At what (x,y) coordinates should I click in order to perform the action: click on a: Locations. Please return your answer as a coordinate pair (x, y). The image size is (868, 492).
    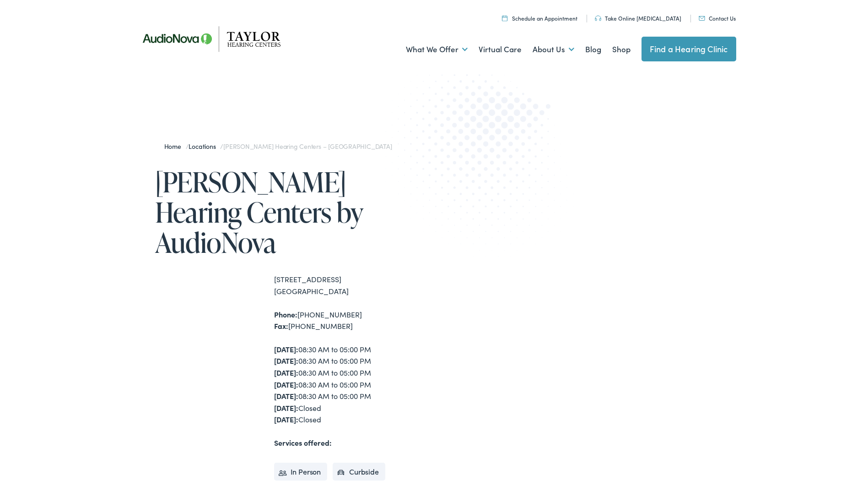
    Looking at the image, I should click on (204, 146).